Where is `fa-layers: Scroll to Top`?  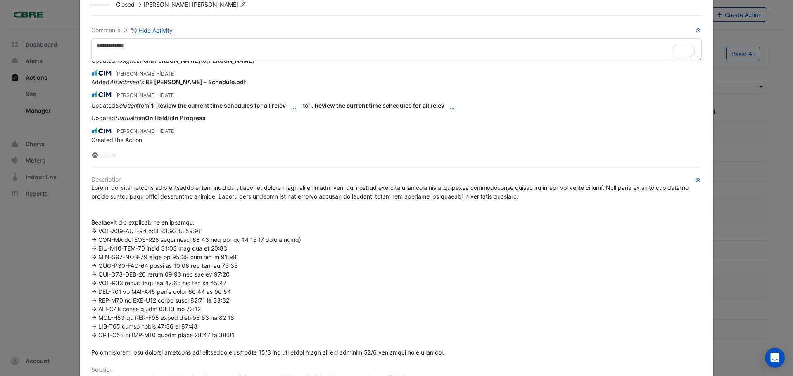
fa-layers: Scroll to Top is located at coordinates (95, 155).